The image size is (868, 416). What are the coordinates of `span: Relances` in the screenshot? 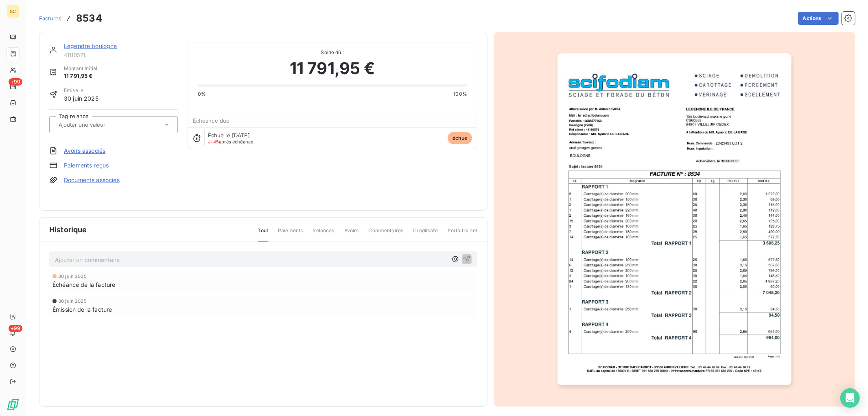 It's located at (323, 234).